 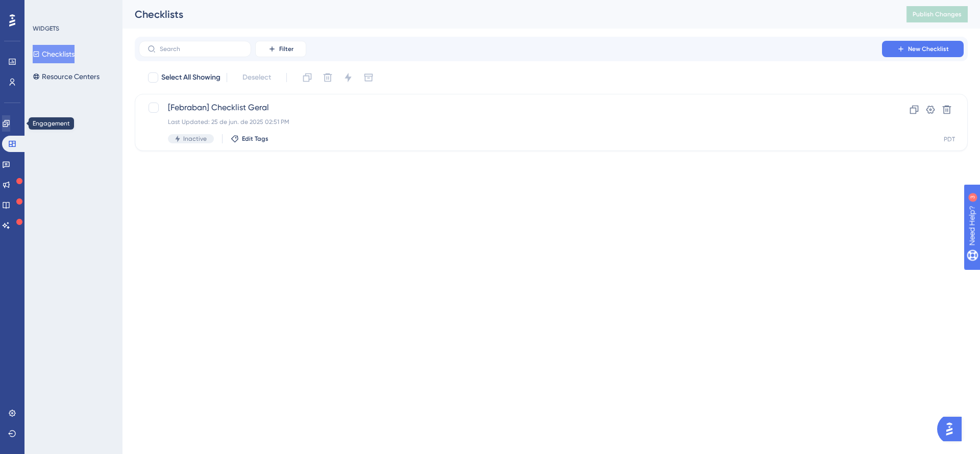 I want to click on button: Resource Centers, so click(x=66, y=76).